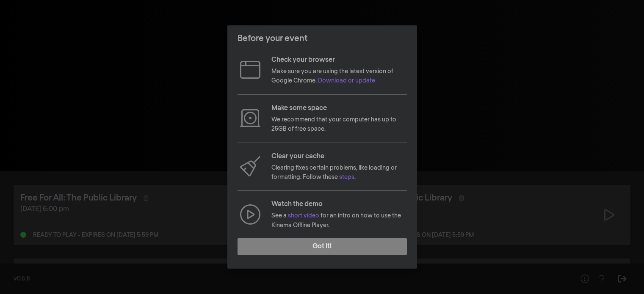  Describe the element at coordinates (339, 157) in the screenshot. I see `p: Clear your cache` at that location.